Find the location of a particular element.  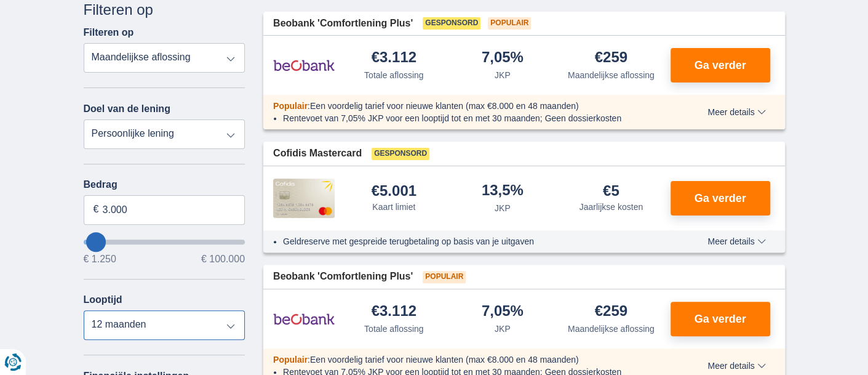

li: Rentevoet van 7,05% JKP voor een looptijd tot en met 30 maanden; Geen dossierkosten is located at coordinates (473, 118).